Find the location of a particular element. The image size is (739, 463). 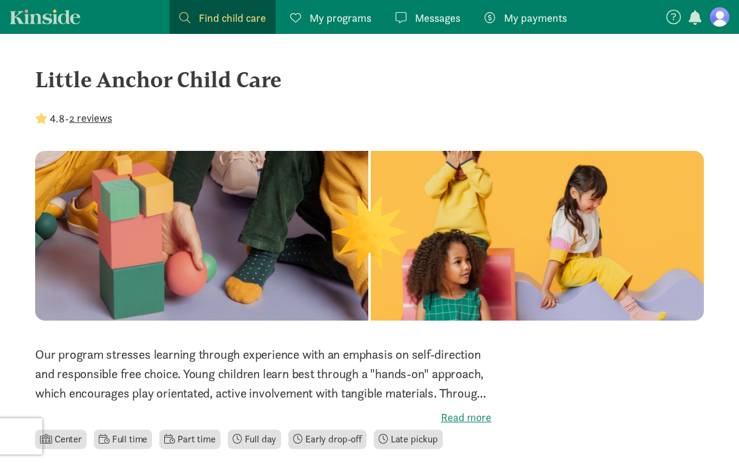

span: My programs is located at coordinates (341, 18).